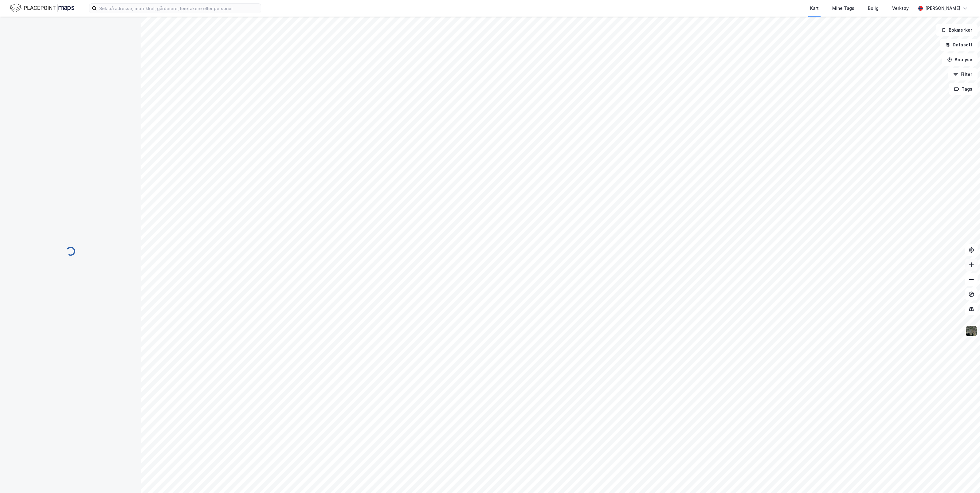 Image resolution: width=980 pixels, height=493 pixels. What do you see at coordinates (814, 8) in the screenshot?
I see `div: Kart` at bounding box center [814, 8].